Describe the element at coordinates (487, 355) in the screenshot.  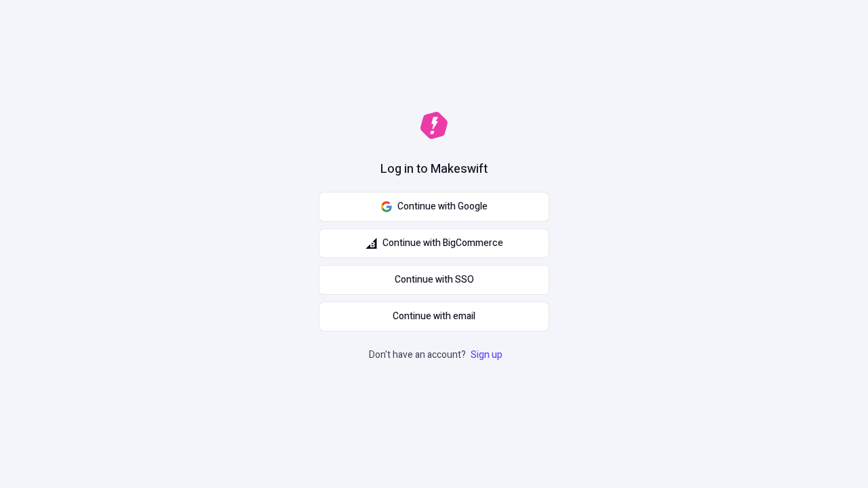
I see `a: Sign up` at that location.